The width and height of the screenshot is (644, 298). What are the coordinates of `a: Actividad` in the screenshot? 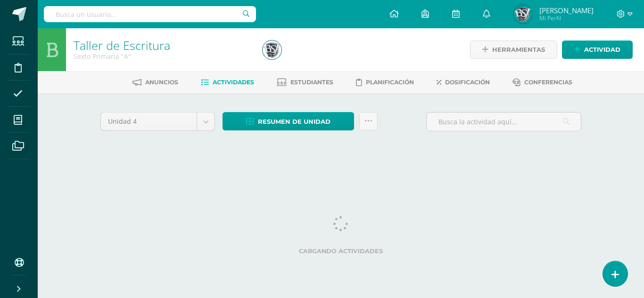 It's located at (597, 49).